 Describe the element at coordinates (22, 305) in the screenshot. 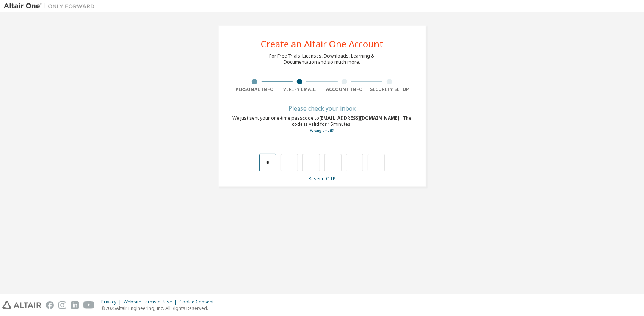

I see `img: altair_logo.svg` at that location.